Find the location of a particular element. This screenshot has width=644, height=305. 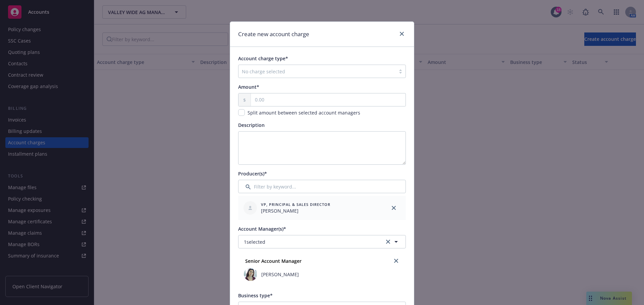

span: 1 selected is located at coordinates (254, 242).